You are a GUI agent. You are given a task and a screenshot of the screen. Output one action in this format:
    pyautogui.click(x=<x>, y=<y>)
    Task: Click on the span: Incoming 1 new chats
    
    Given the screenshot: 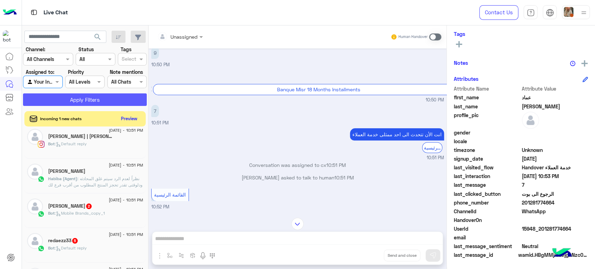 What is the action you would take?
    pyautogui.click(x=61, y=119)
    